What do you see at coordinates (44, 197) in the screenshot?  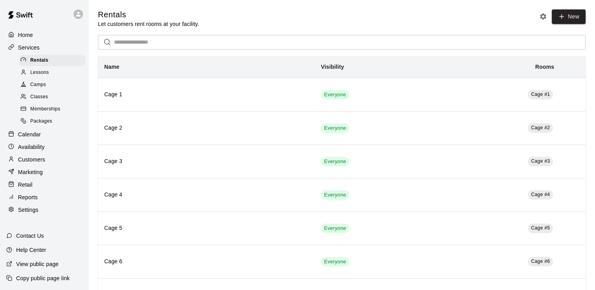 I see `div: Reports` at bounding box center [44, 197].